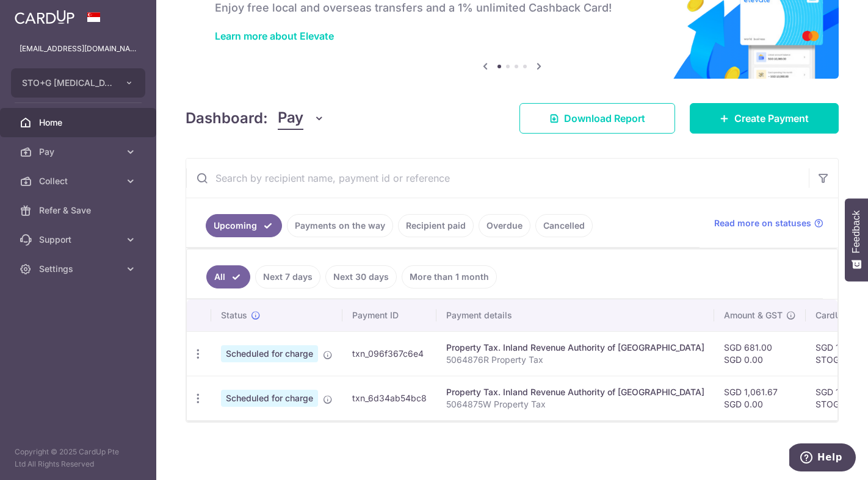  What do you see at coordinates (390, 316) in the screenshot?
I see `th: Payment ID` at bounding box center [390, 316].